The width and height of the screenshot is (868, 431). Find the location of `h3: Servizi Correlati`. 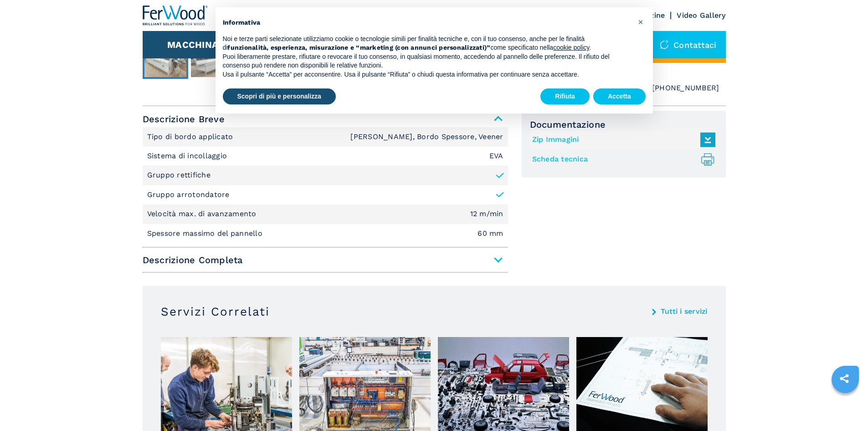

h3: Servizi Correlati is located at coordinates (215, 312).